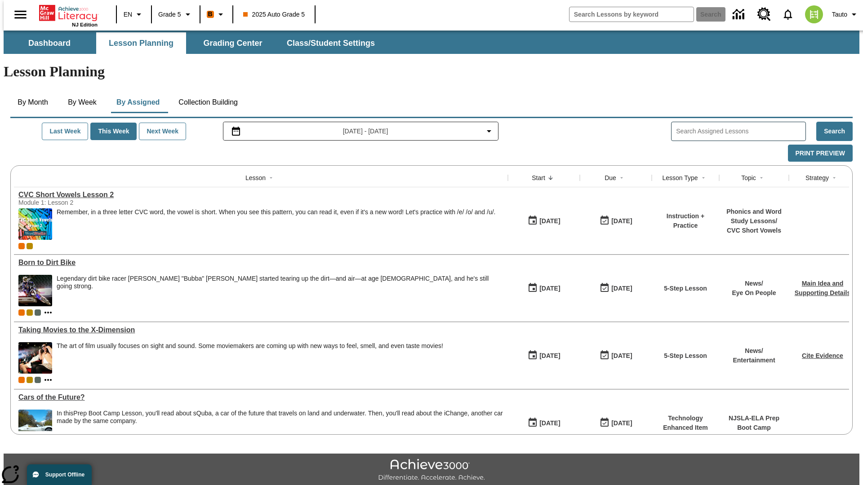  Describe the element at coordinates (68, 15) in the screenshot. I see `div: Home` at that location.